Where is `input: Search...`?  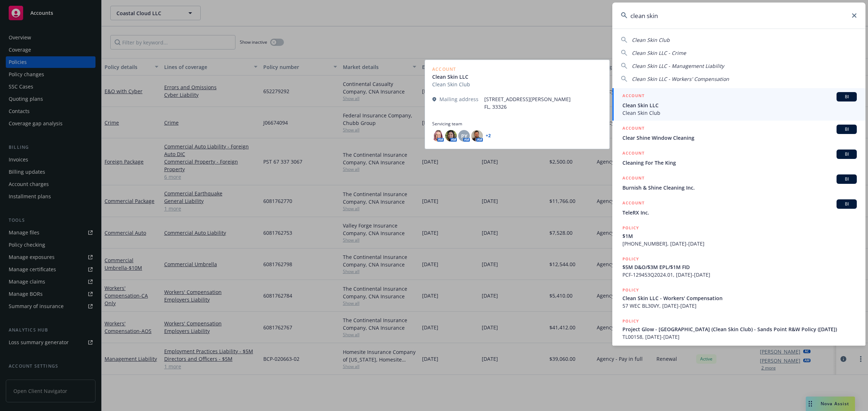
input: Search... is located at coordinates (739, 16).